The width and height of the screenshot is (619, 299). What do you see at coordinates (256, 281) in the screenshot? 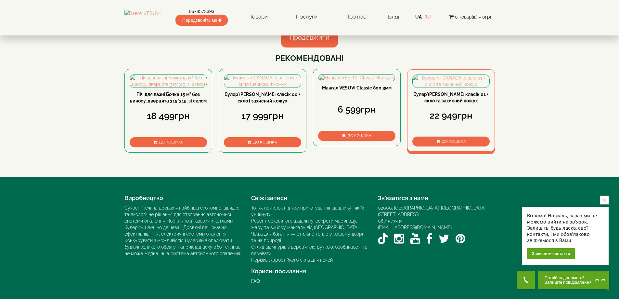
I see `a: FAQ` at bounding box center [256, 281].